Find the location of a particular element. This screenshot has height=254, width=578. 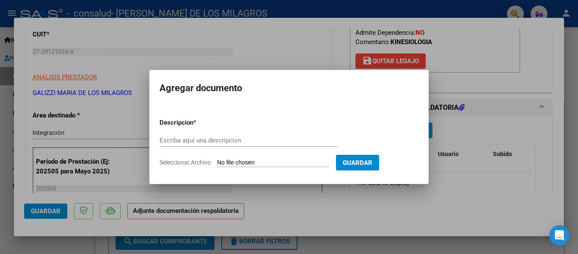

span: Guardar is located at coordinates (358, 163).